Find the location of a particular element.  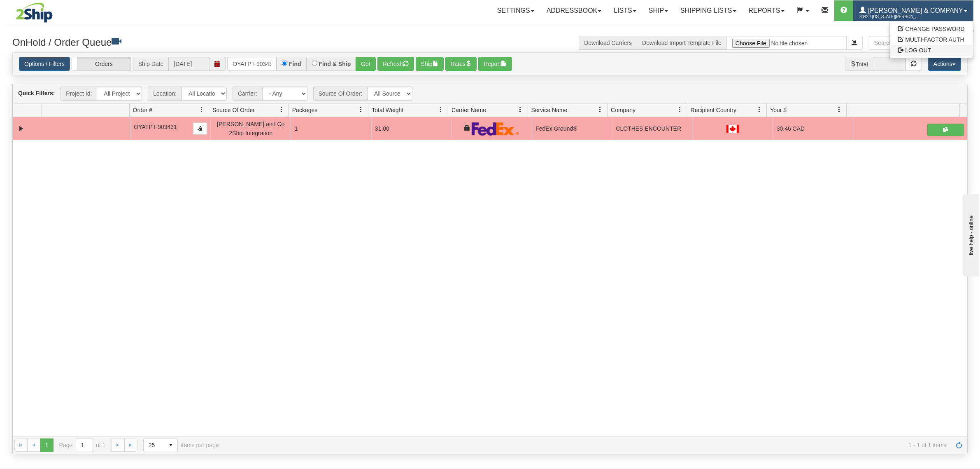

button: Report is located at coordinates (494, 64).